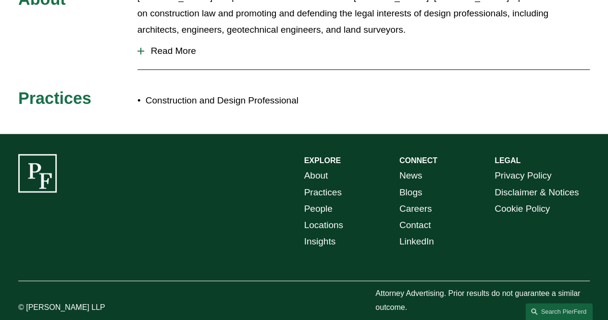 The width and height of the screenshot is (608, 320). I want to click on strong: EXPLORE, so click(323, 160).